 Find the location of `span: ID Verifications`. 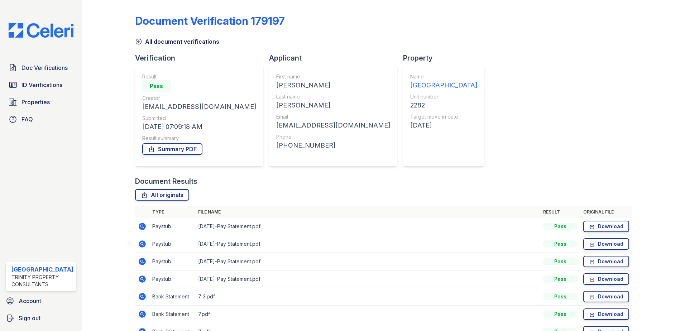

span: ID Verifications is located at coordinates (42, 85).